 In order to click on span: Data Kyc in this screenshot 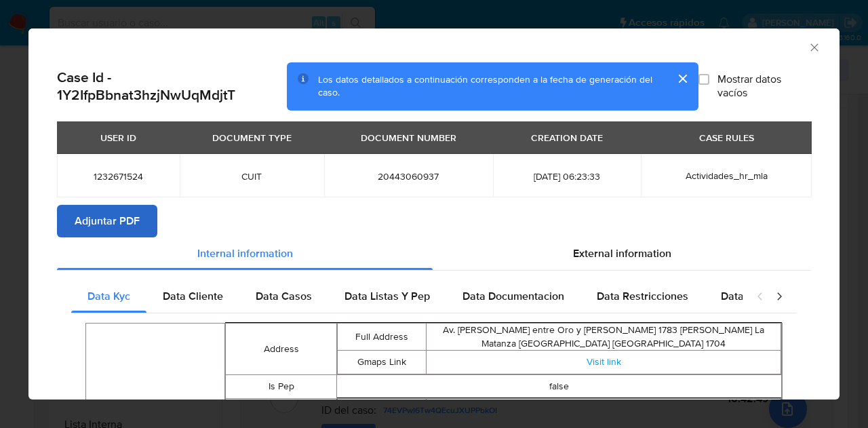, I will do `click(109, 296)`.